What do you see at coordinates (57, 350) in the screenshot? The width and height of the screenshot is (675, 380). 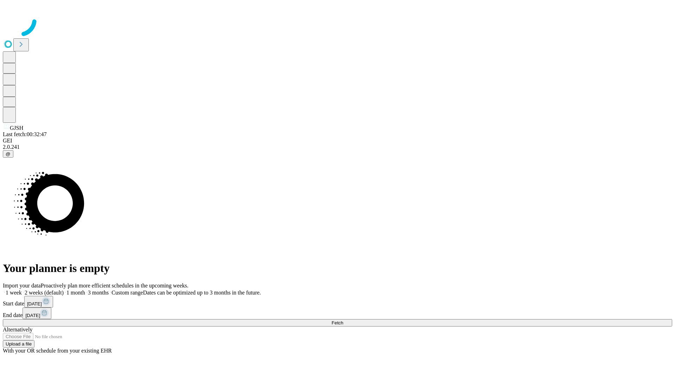 I see `span: With your OR schedule from your existing EHR` at bounding box center [57, 350].